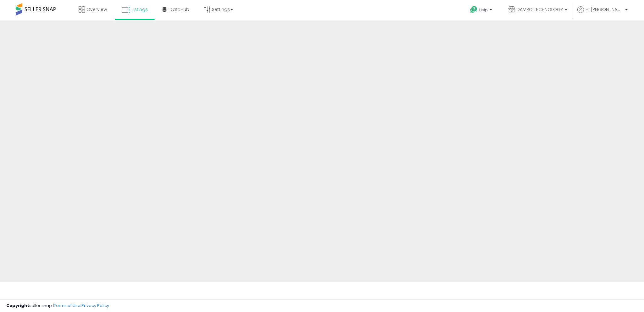  What do you see at coordinates (473, 9) in the screenshot?
I see `i: Get Help` at bounding box center [473, 9].